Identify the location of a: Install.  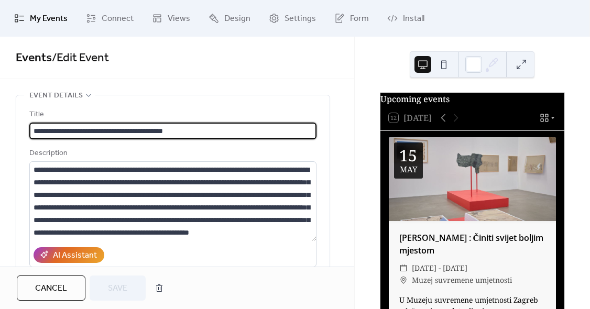
(406, 18).